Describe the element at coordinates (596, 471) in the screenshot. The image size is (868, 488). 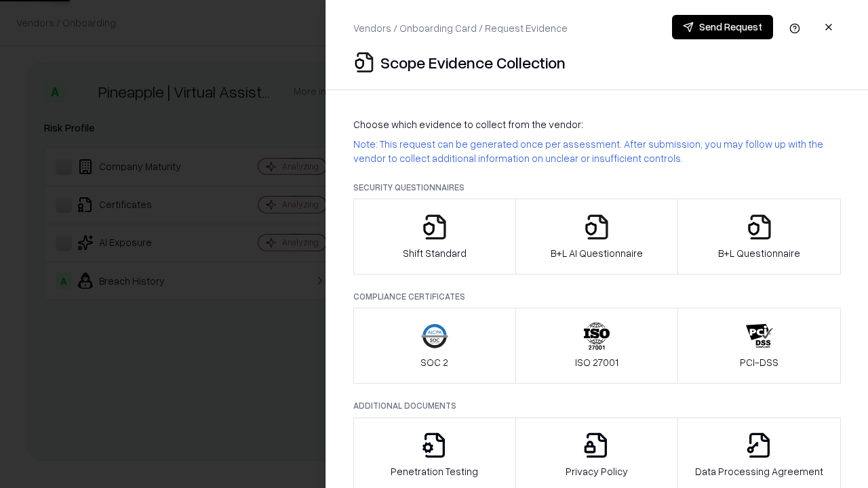
I see `p: Privacy Policy` at that location.